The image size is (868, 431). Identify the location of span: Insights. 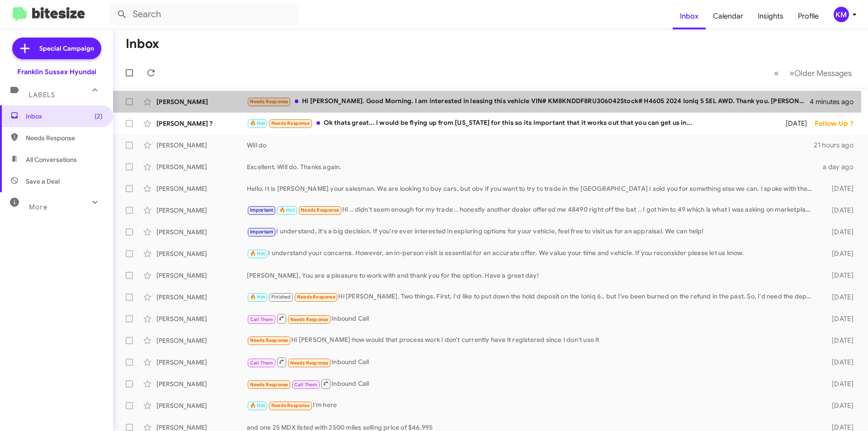
(771, 16).